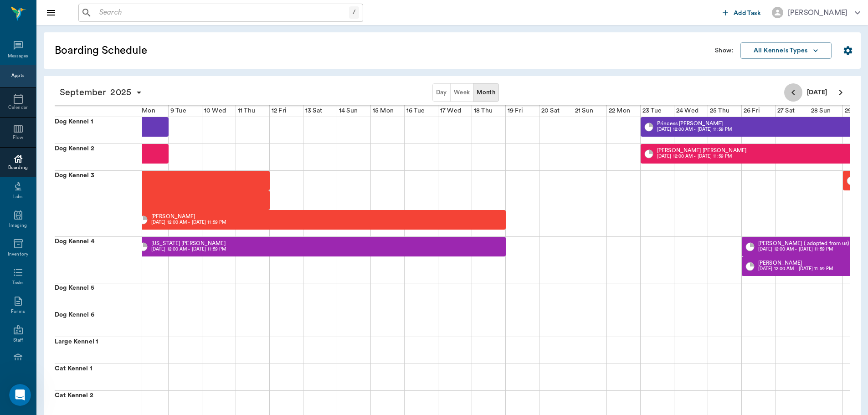  I want to click on input: Search, so click(222, 13).